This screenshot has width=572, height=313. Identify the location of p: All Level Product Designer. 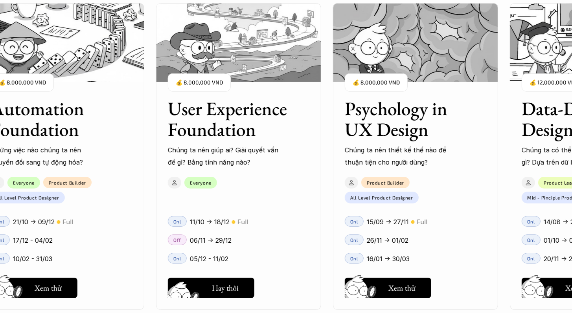
(382, 198).